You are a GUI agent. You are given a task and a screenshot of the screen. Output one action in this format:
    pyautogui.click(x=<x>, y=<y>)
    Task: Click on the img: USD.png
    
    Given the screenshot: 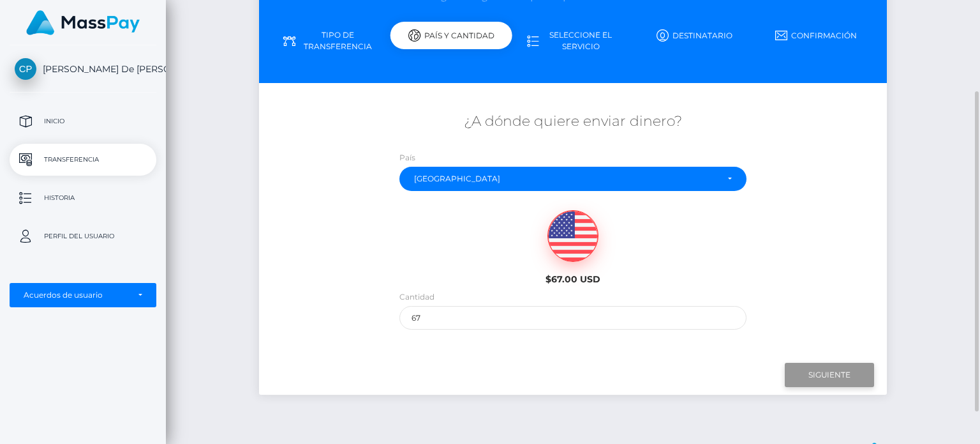 What is the action you would take?
    pyautogui.click(x=572, y=237)
    